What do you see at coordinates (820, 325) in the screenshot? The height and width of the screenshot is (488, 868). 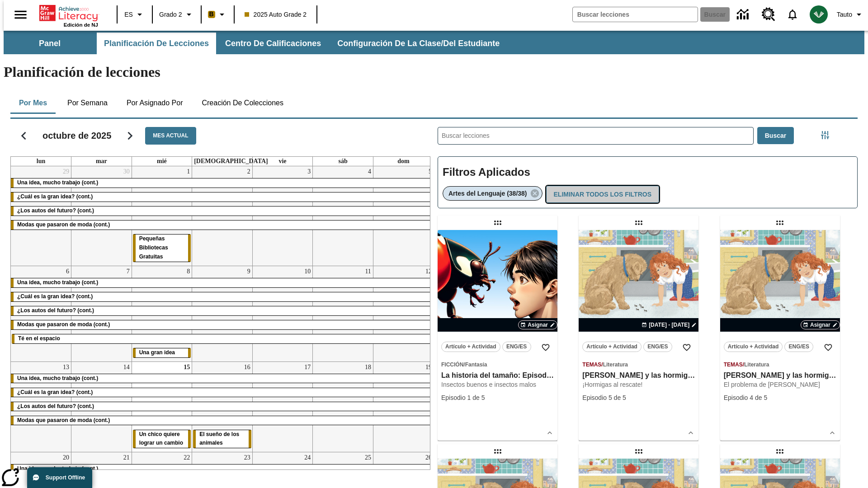 I see `button: Asignar Elegir fechas` at bounding box center [820, 325].